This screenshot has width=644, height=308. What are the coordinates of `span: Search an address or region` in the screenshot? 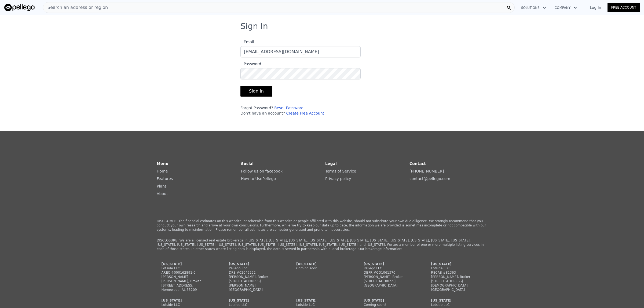 It's located at (75, 8).